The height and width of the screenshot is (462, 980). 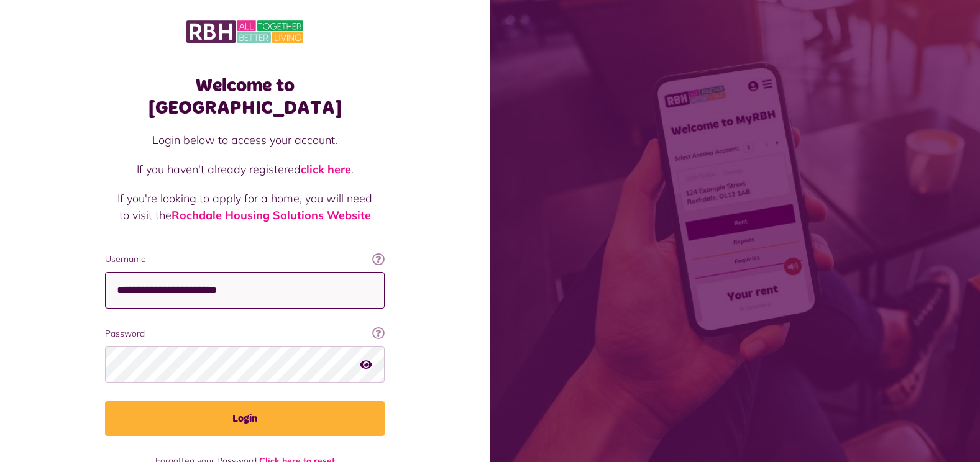 What do you see at coordinates (245, 32) in the screenshot?
I see `img: MyRBH` at bounding box center [245, 32].